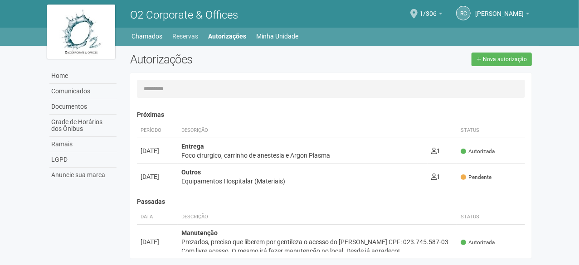 The height and width of the screenshot is (265, 579). Describe the element at coordinates (303, 181) in the screenshot. I see `div: Equipamentos Hospitalar (Materiais)` at that location.